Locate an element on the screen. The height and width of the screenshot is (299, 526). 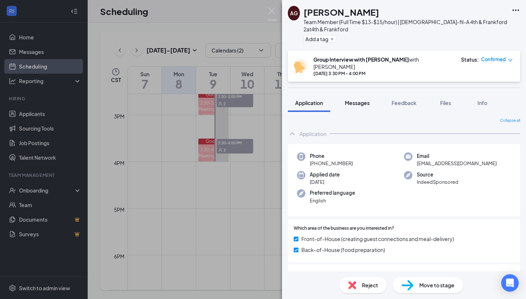
svg: Ellipses is located at coordinates (516, 10).